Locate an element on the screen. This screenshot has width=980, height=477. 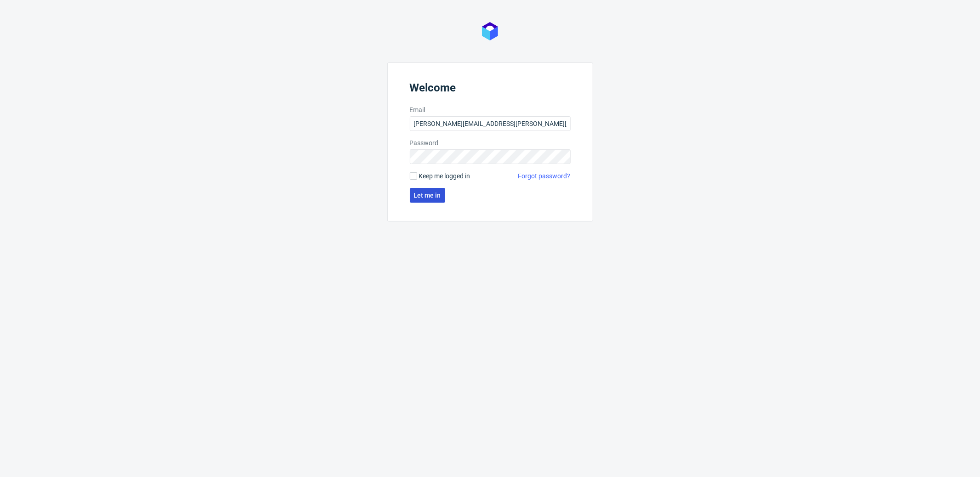
label: Email is located at coordinates (490, 110).